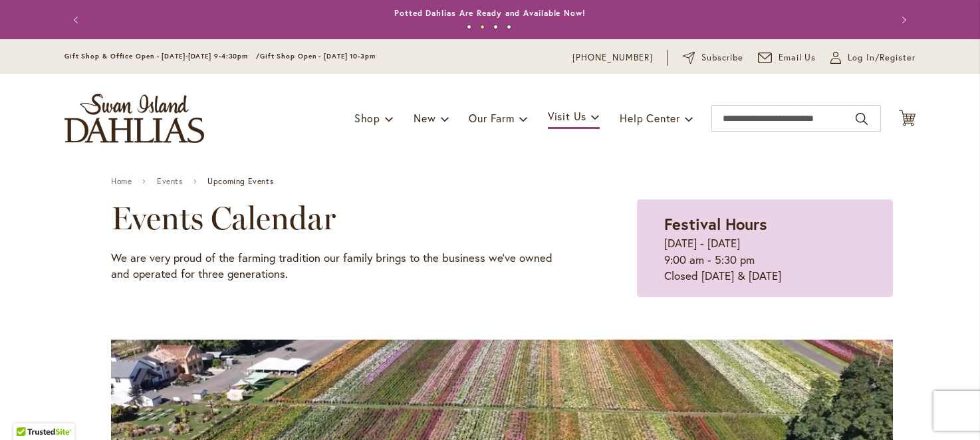 The height and width of the screenshot is (440, 980). Describe the element at coordinates (367, 118) in the screenshot. I see `span: Shop` at that location.